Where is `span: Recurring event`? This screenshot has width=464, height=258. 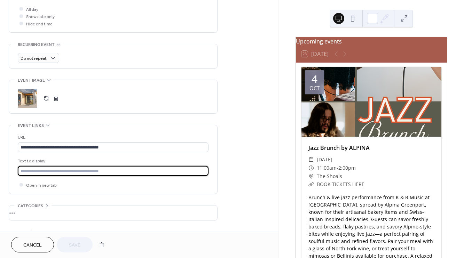 span: Recurring event is located at coordinates (36, 45).